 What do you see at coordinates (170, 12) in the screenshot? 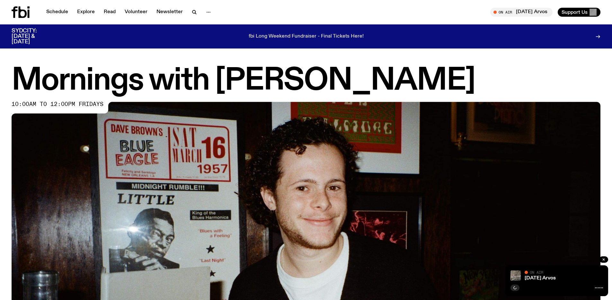
I see `a: Newsletter` at bounding box center [170, 12].